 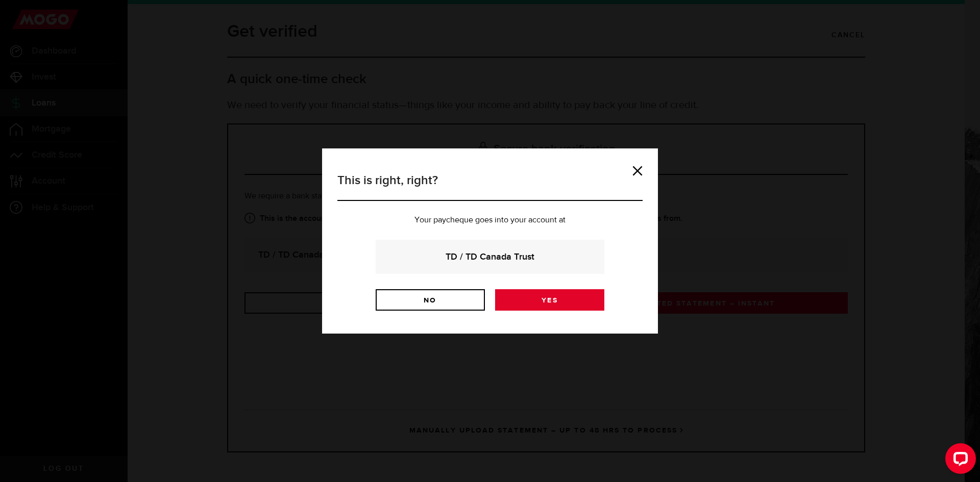 What do you see at coordinates (550, 300) in the screenshot?
I see `a: Yes` at bounding box center [550, 300].